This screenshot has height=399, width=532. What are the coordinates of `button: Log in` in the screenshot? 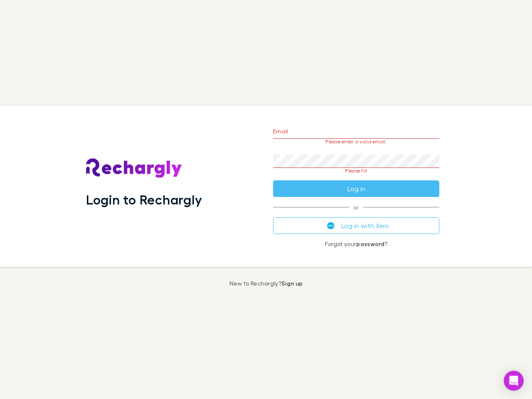 It's located at (357, 189).